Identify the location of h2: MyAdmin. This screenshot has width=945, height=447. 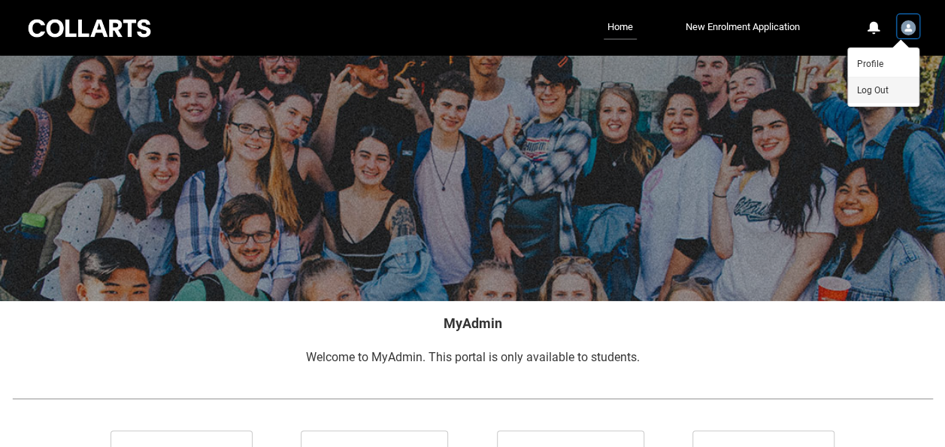
(472, 323).